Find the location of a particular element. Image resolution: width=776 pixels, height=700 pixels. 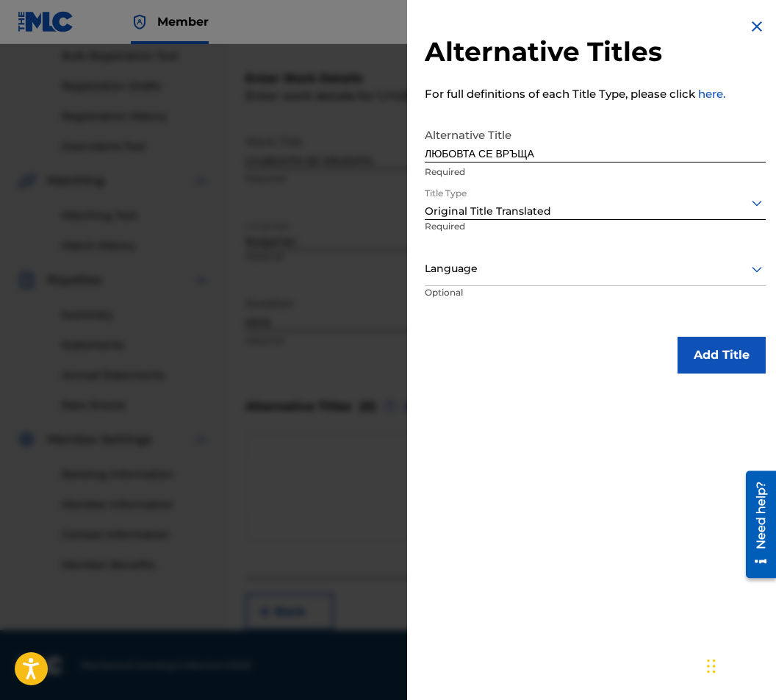

h2: Alternative Titles is located at coordinates (595, 51).